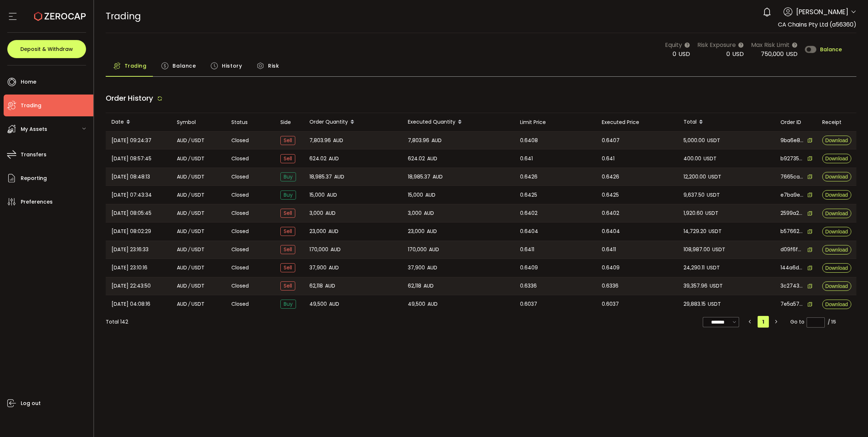 Image resolution: width=868 pixels, height=437 pixels. Describe the element at coordinates (694, 195) in the screenshot. I see `span: 9,637.50` at that location.